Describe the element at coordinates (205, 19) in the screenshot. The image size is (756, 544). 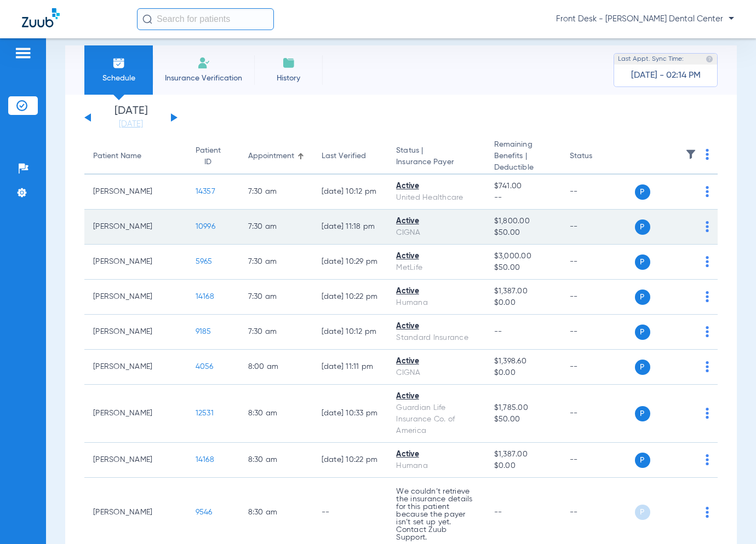
I see `input: Search for patients` at that location.